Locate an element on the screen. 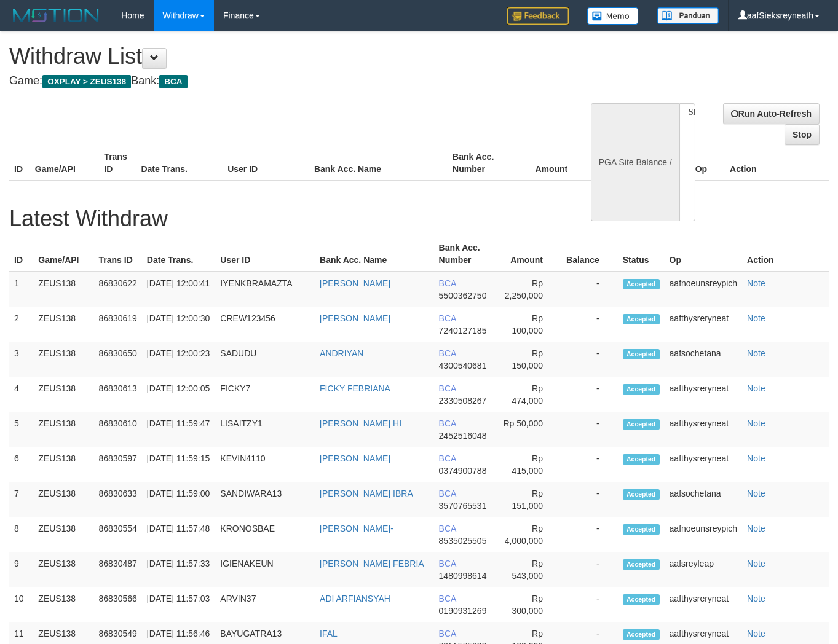  h1: Withdraw List is located at coordinates (278, 56).